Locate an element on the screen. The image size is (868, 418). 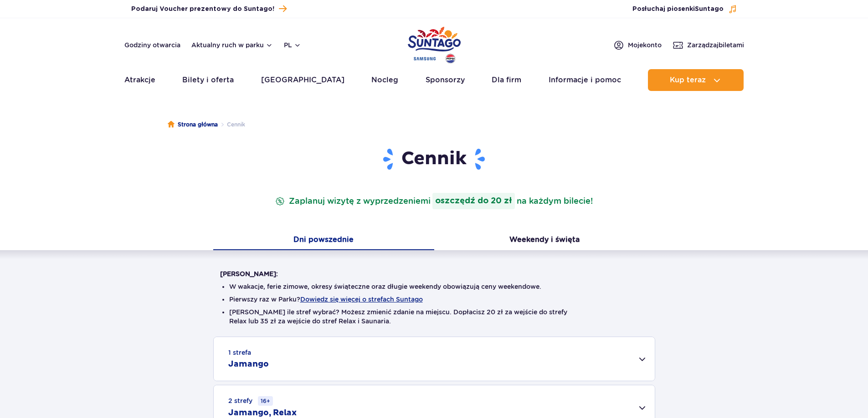
h1: Cennik is located at coordinates (434, 159).